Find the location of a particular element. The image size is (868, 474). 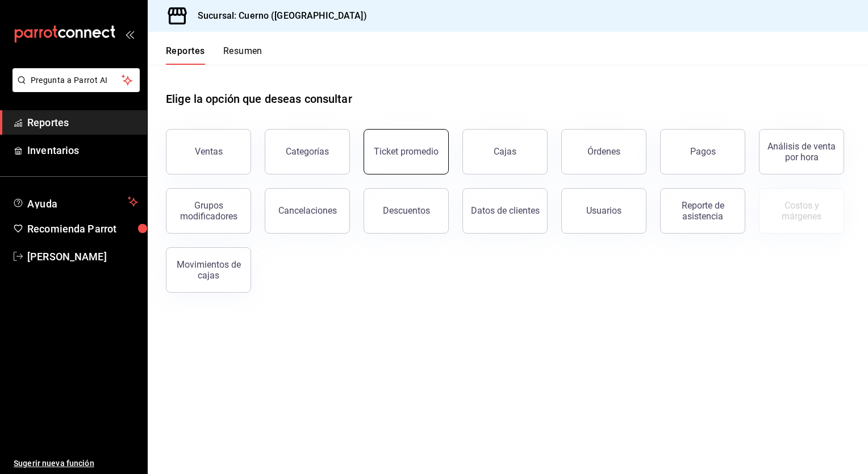

div: Ventas is located at coordinates (208, 151).